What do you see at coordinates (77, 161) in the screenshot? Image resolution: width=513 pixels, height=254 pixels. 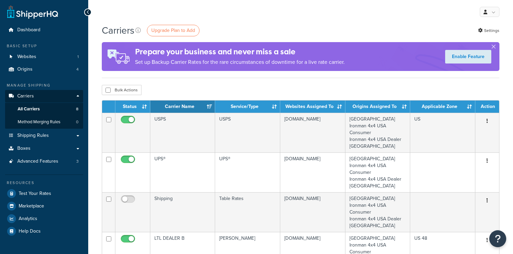 I see `span: 3` at bounding box center [77, 161].